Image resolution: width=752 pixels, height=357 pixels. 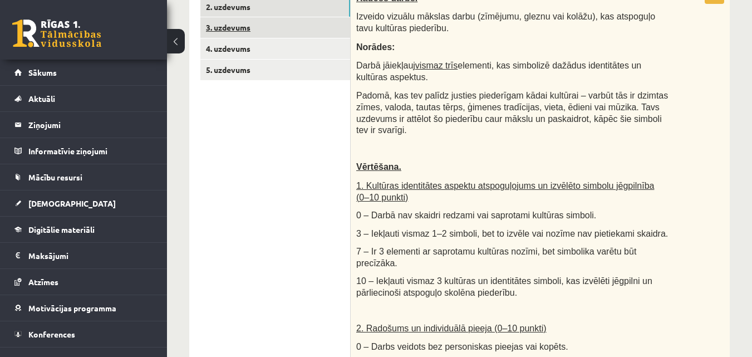 What do you see at coordinates (84, 177) in the screenshot?
I see `a: Mācību resursi` at bounding box center [84, 177].